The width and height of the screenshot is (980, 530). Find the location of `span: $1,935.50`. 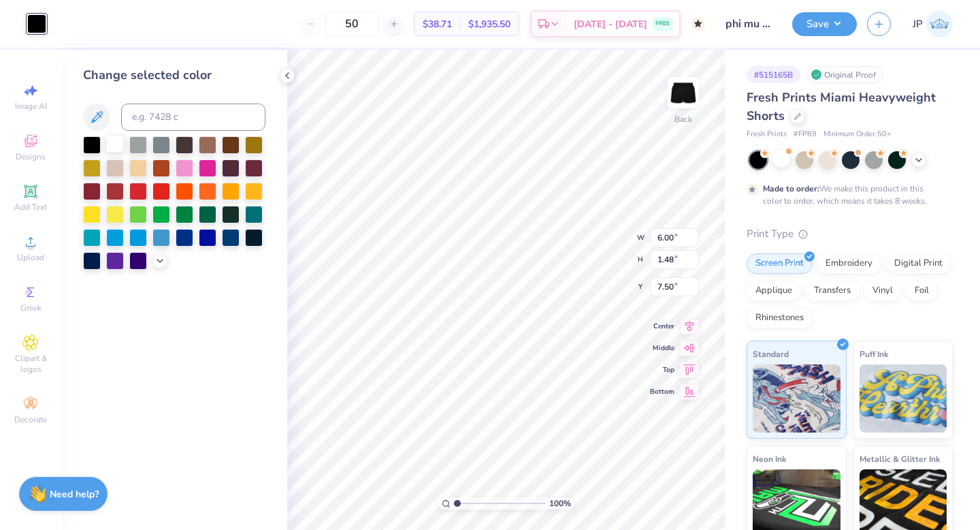

span: $1,935.50 is located at coordinates (490, 24).